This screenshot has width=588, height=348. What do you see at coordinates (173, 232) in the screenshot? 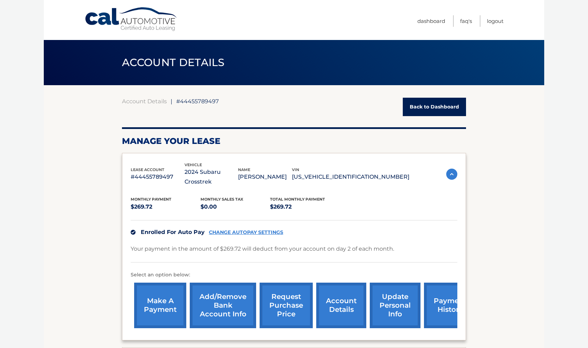
I see `span: Enrolled For Auto Pay` at bounding box center [173, 232].